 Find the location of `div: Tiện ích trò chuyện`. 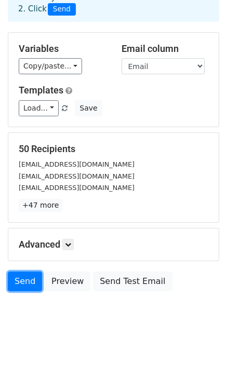

div: Tiện ích trò chuyện is located at coordinates (201, 341).